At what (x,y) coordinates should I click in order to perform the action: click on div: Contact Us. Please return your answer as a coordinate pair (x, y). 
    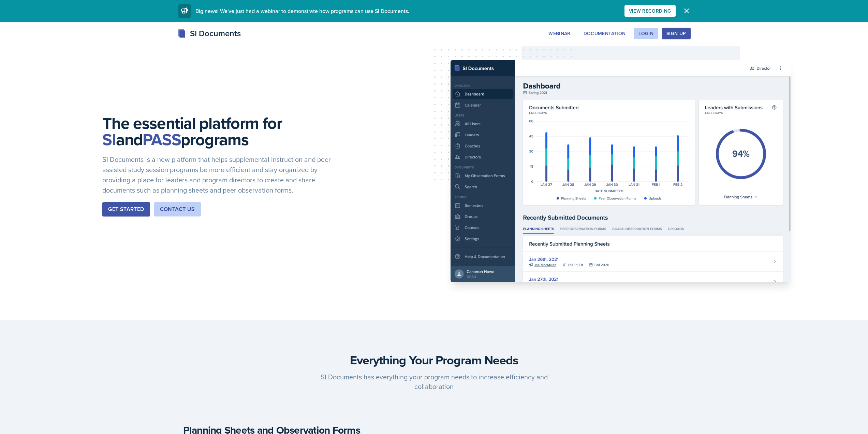
    Looking at the image, I should click on (178, 209).